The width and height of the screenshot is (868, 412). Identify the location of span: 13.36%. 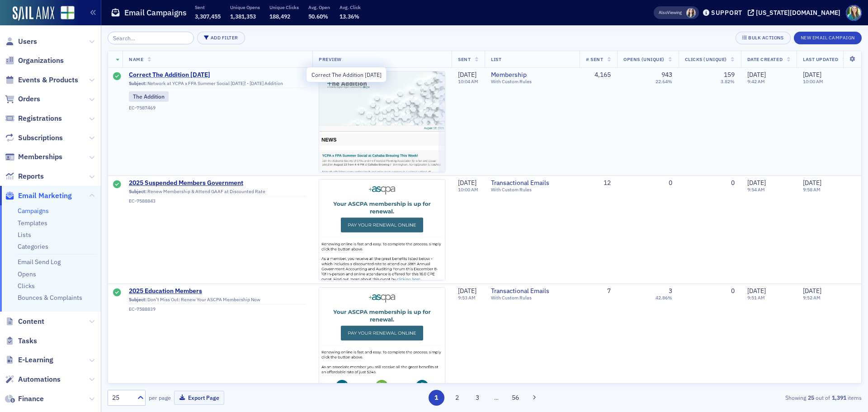
(350, 16).